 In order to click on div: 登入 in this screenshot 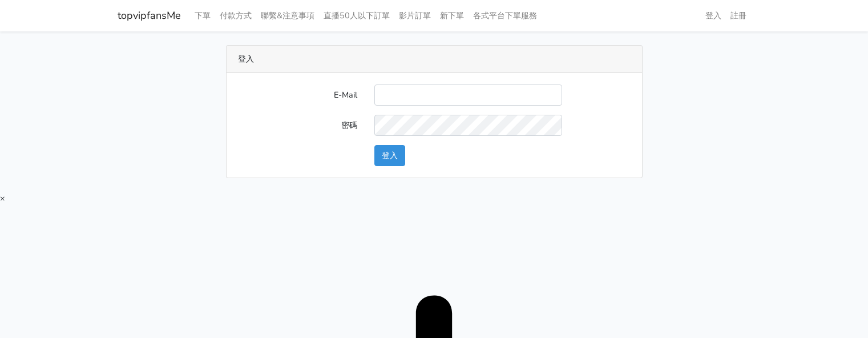, I will do `click(434, 60)`.